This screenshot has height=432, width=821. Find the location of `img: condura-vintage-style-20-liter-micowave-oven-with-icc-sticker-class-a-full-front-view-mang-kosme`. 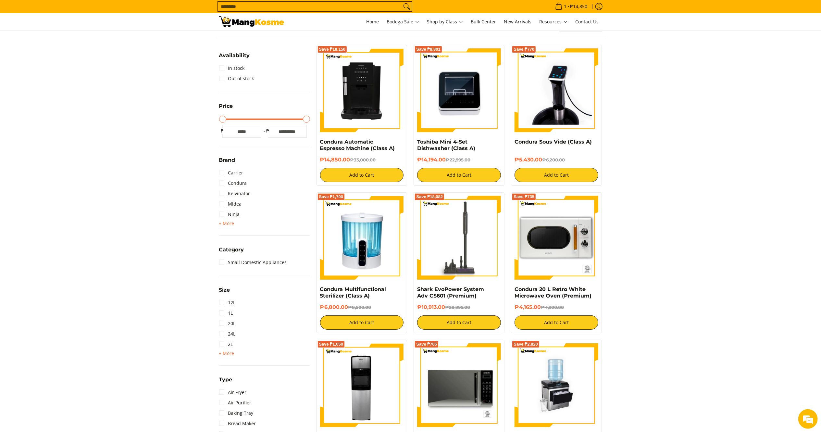

img: condura-vintage-style-20-liter-micowave-oven-with-icc-sticker-class-a-full-front-view-mang-kosme is located at coordinates (556, 238).